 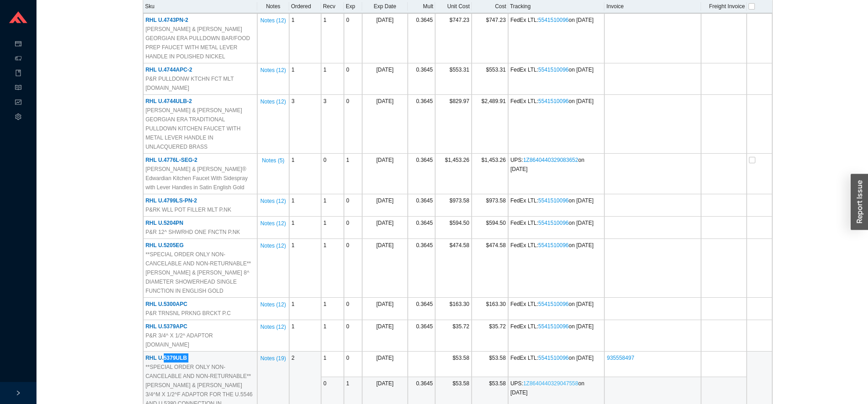 I want to click on span: Notes ( 19 ), so click(x=274, y=359).